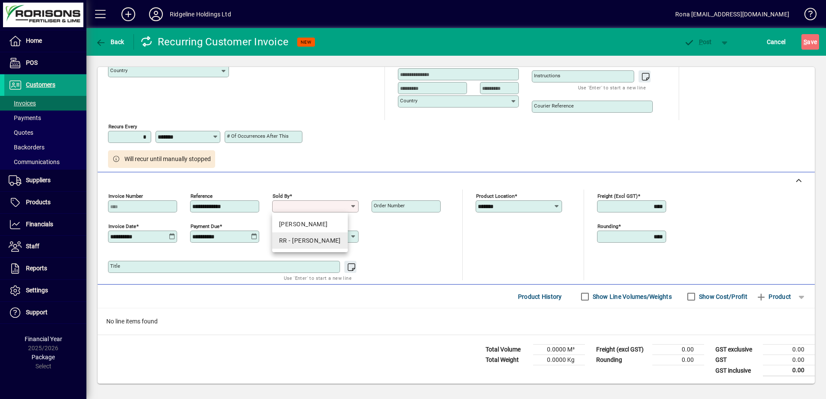 Image resolution: width=826 pixels, height=399 pixels. Describe the element at coordinates (389, 206) in the screenshot. I see `mat-label: Order number` at that location.